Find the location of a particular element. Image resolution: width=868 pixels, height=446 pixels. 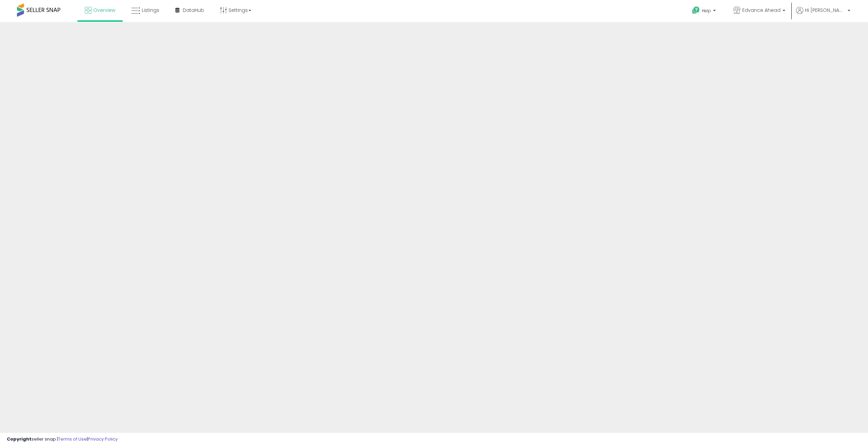

span: Overview is located at coordinates (104, 10).